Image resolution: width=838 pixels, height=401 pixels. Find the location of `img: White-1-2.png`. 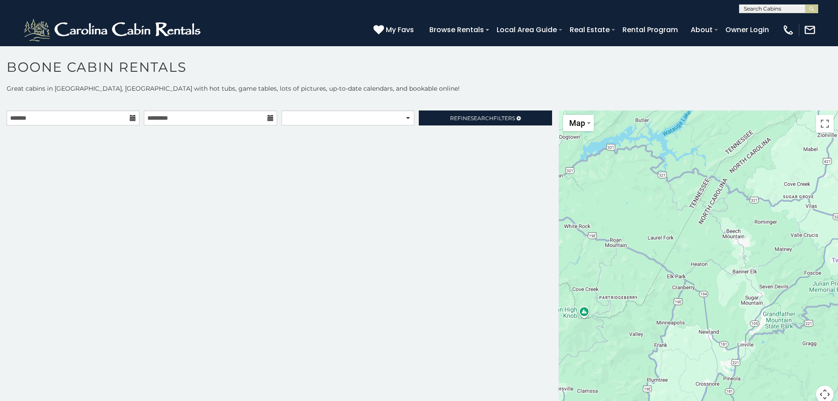

img: White-1-2.png is located at coordinates (113, 30).